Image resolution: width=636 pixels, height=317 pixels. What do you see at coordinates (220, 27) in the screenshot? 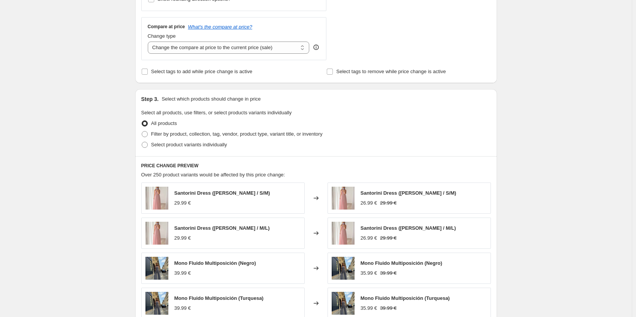
I see `i: What's the compare at price?` at bounding box center [220, 27].